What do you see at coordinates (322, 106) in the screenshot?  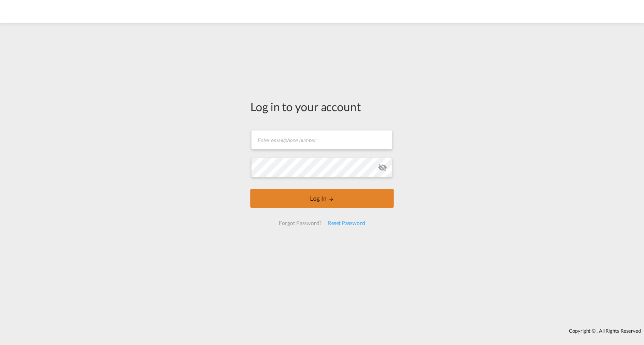 I see `div: Log in to your account` at bounding box center [322, 106].